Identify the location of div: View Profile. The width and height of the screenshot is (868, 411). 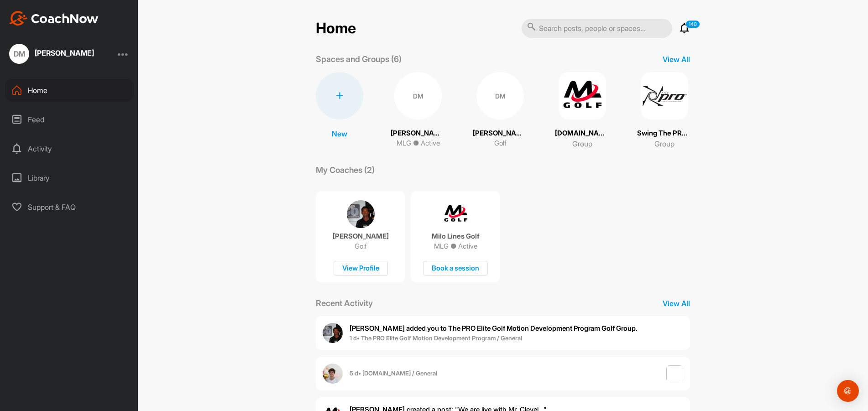
(361, 269).